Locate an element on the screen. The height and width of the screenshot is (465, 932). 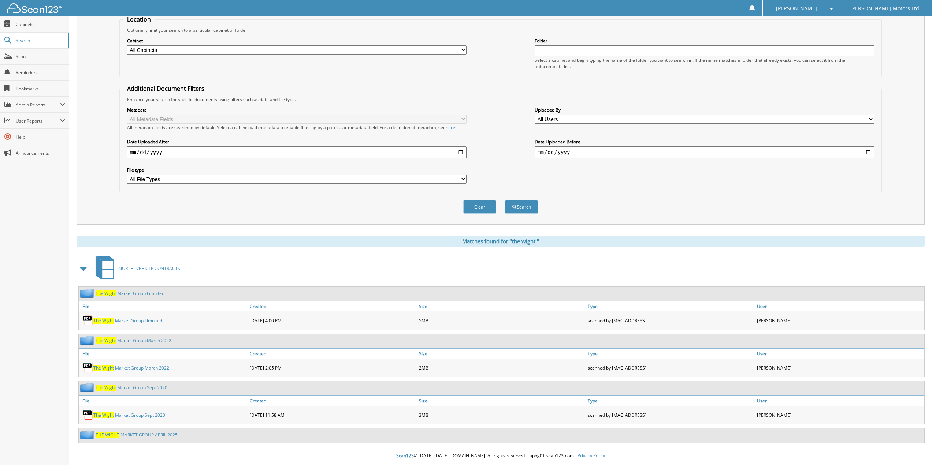
a: THE WIGHT MARKET GROUP APRIL 2025 is located at coordinates (137, 435).